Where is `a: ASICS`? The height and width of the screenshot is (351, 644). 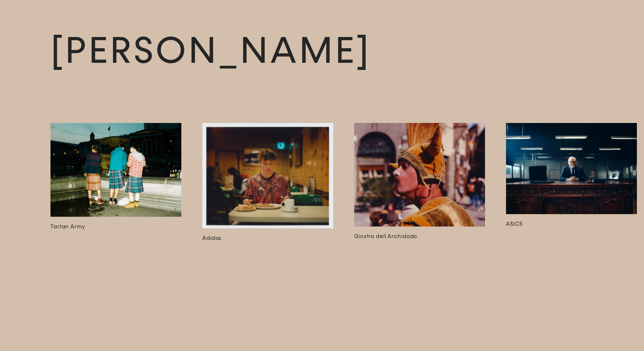 a: ASICS is located at coordinates (571, 215).